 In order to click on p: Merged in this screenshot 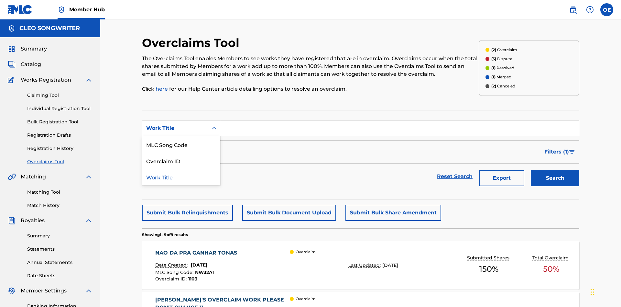, I will do `click(501, 77)`.